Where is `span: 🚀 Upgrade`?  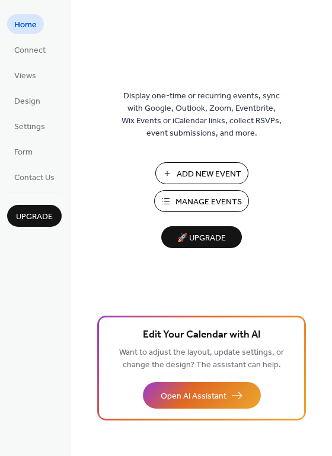
span: 🚀 Upgrade is located at coordinates (201, 238).